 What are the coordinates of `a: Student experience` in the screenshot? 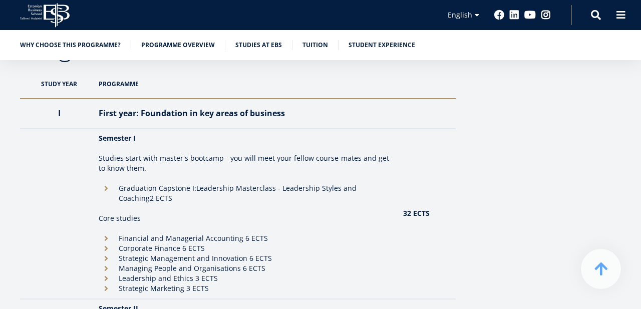 It's located at (381, 45).